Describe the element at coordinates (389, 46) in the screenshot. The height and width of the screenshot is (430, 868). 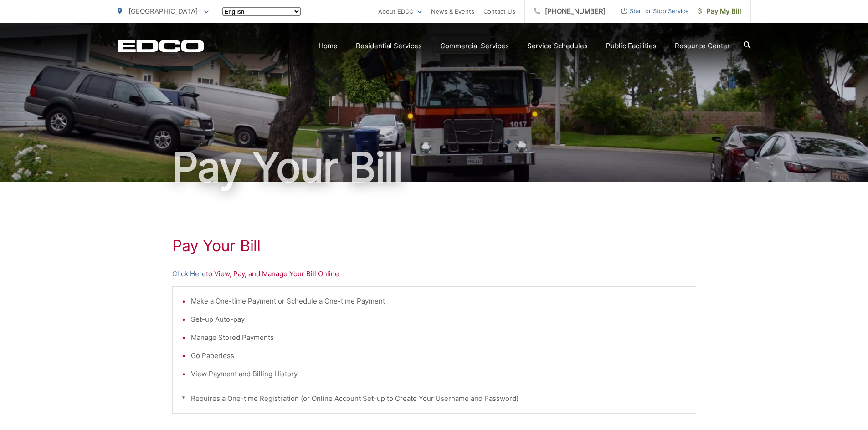
I see `a: Residential Services` at that location.